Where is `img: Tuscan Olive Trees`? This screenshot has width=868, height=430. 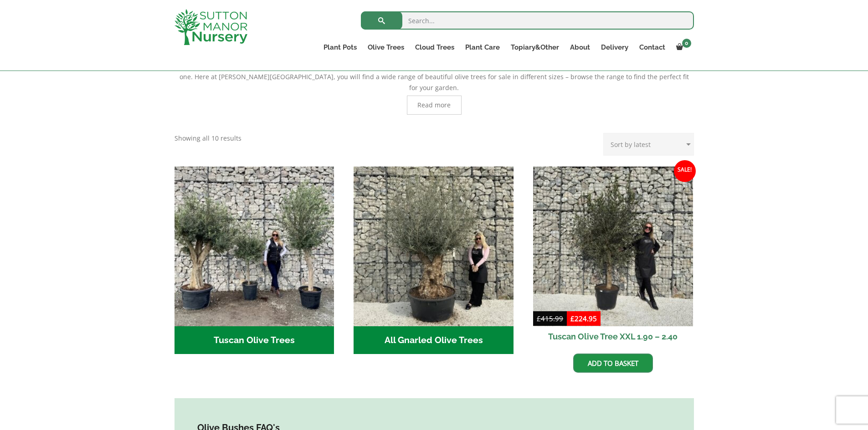 img: Tuscan Olive Trees is located at coordinates (254, 246).